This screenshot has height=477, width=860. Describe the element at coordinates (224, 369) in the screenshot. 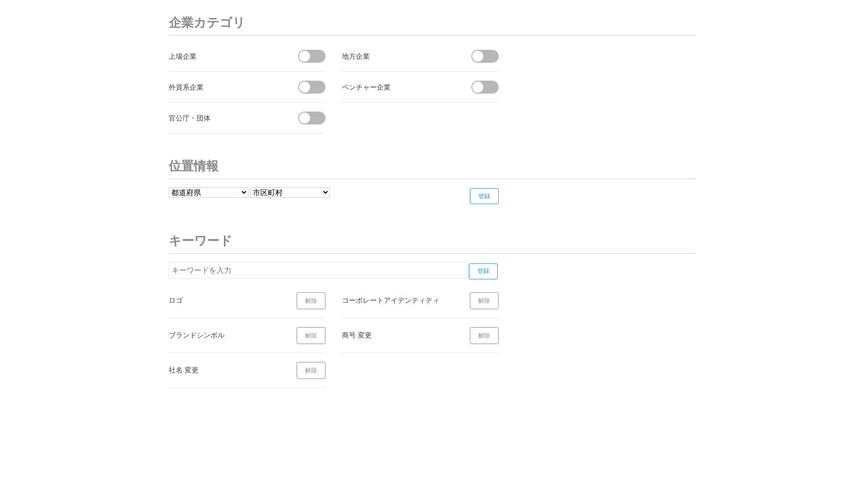

I see `div: 社名 変更` at that location.